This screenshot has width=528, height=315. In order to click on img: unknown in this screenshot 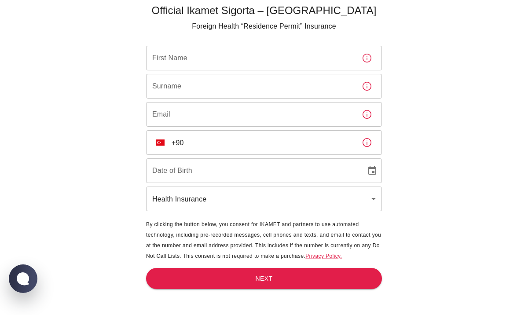, I will do `click(160, 143)`.